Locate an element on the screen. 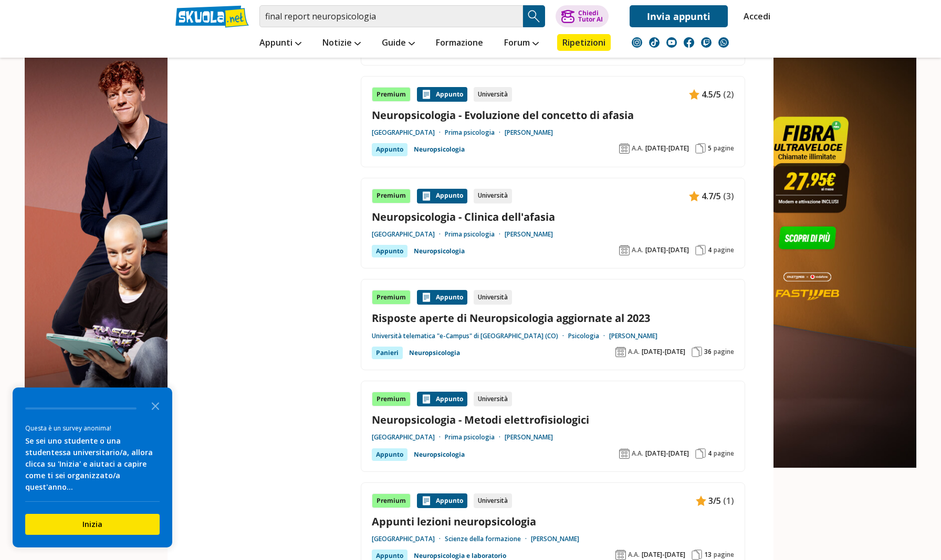  span: (3) is located at coordinates (728, 196).